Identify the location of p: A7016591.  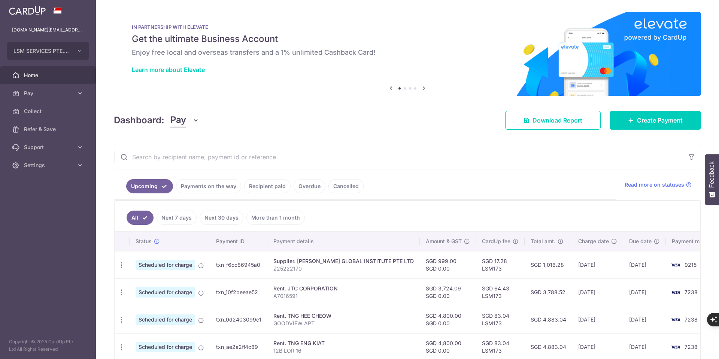
(343, 296).